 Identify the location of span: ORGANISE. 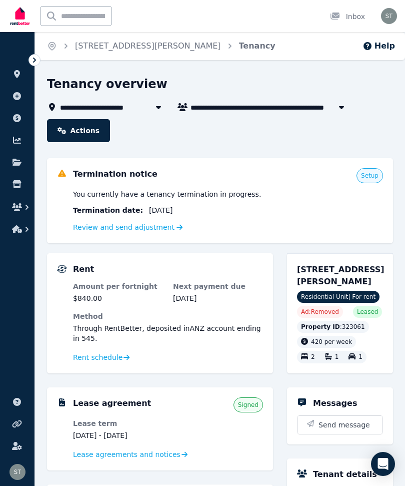
(24, 59).